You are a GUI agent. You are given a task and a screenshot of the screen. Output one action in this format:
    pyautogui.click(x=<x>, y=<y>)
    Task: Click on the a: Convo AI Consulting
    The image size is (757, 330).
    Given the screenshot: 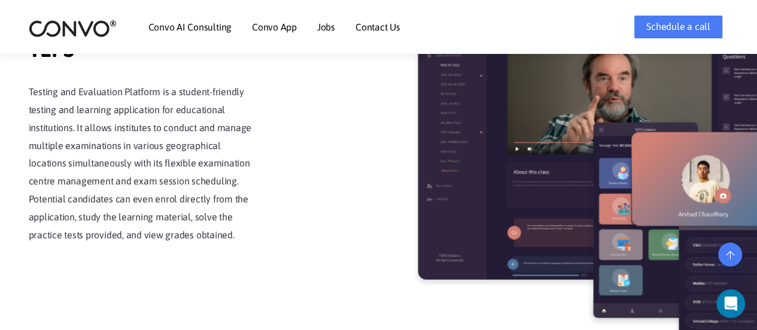 What is the action you would take?
    pyautogui.click(x=190, y=27)
    